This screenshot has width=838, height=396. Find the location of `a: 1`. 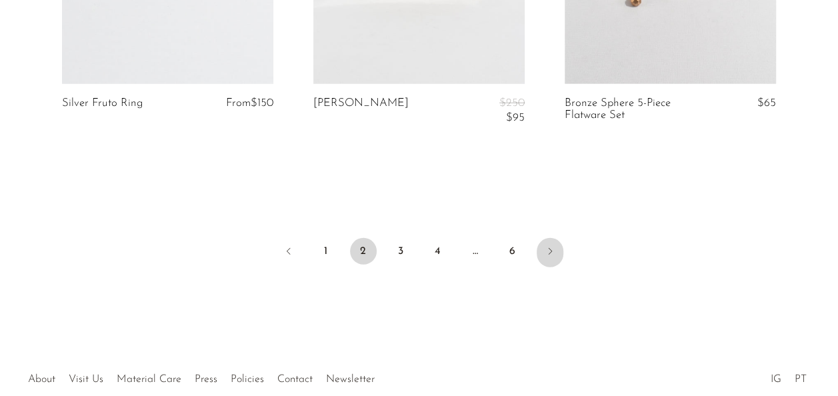

a: 1 is located at coordinates (326, 251).